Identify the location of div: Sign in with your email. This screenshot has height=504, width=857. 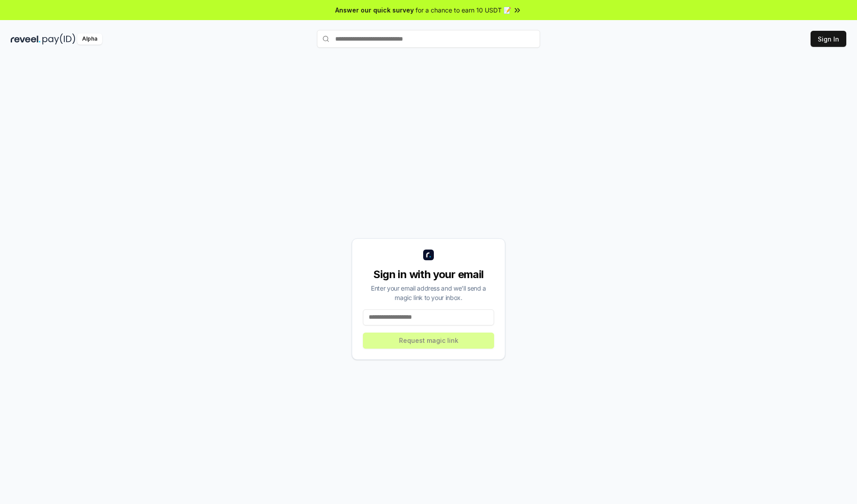
(429, 274).